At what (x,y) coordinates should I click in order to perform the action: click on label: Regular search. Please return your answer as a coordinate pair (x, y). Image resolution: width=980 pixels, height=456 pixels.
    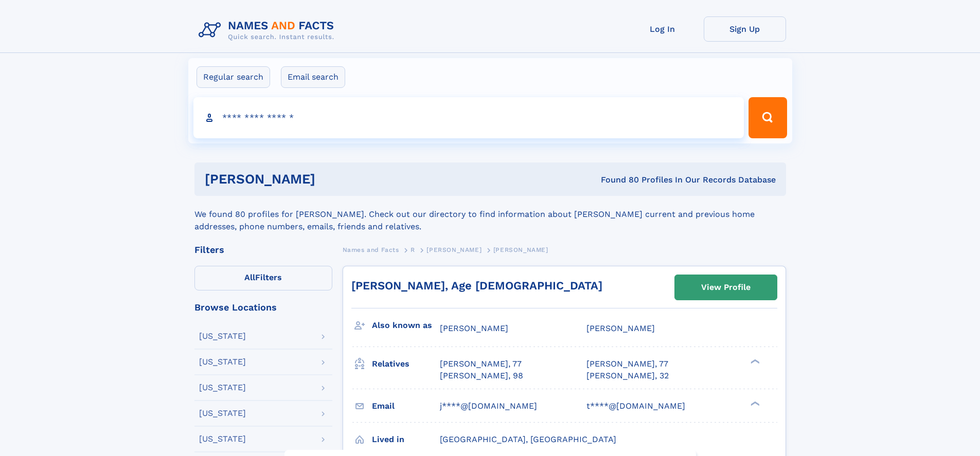
    Looking at the image, I should click on (233, 77).